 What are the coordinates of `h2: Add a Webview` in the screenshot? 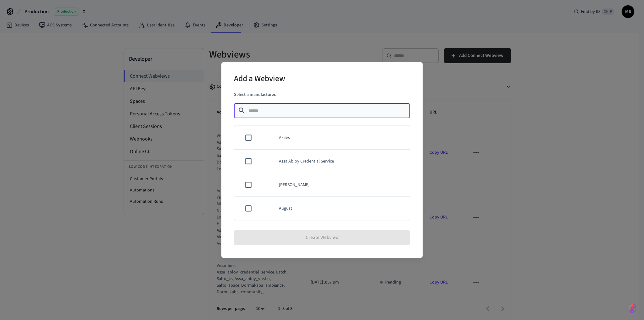 It's located at (259, 79).